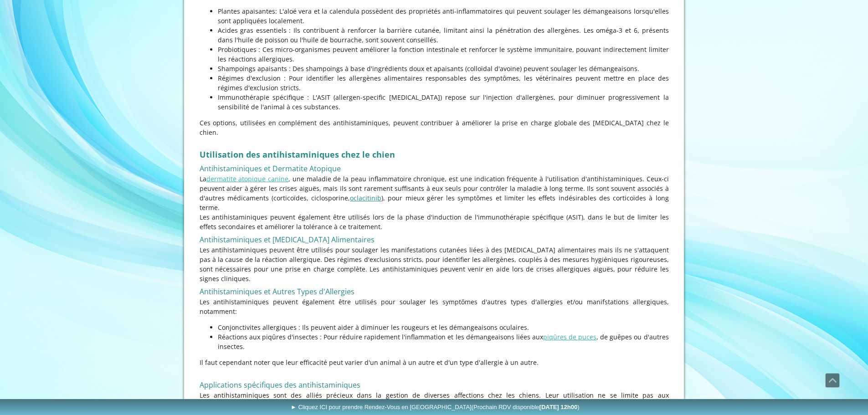  What do you see at coordinates (444, 327) in the screenshot?
I see `p: Conjonctivites allergiques : Ils peuvent aider à diminuer les rougeurs et les démangeaisons ocula...` at bounding box center [444, 327].